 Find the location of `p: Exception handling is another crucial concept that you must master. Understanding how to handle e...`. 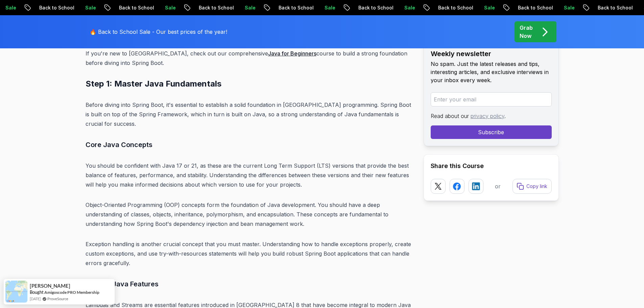

p: Exception handling is another crucial concept that you must master. Understanding how to handle e... is located at coordinates (249, 254).